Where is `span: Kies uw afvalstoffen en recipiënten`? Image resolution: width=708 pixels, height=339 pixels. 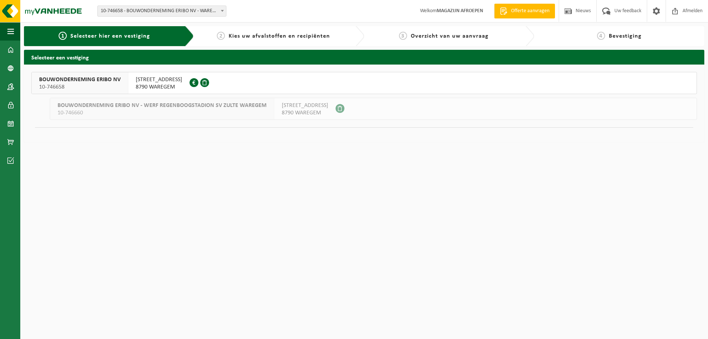 span: Kies uw afvalstoffen en recipiënten is located at coordinates (279, 36).